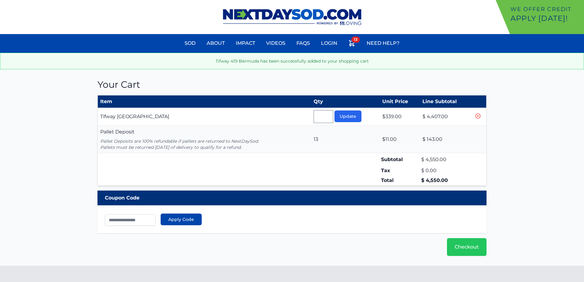 The width and height of the screenshot is (584, 282). I want to click on td: Total, so click(400, 180).